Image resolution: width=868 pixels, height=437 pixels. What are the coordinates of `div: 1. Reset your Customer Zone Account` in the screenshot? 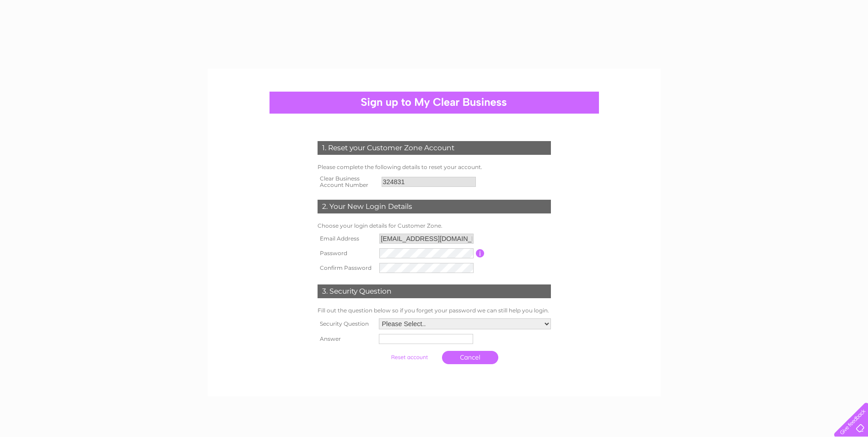 It's located at (434, 148).